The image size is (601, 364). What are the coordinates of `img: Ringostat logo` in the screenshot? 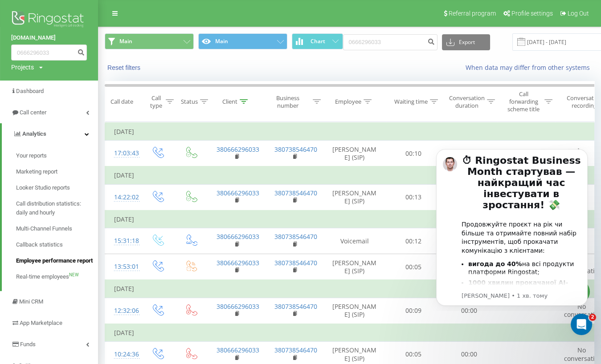 It's located at (49, 20).